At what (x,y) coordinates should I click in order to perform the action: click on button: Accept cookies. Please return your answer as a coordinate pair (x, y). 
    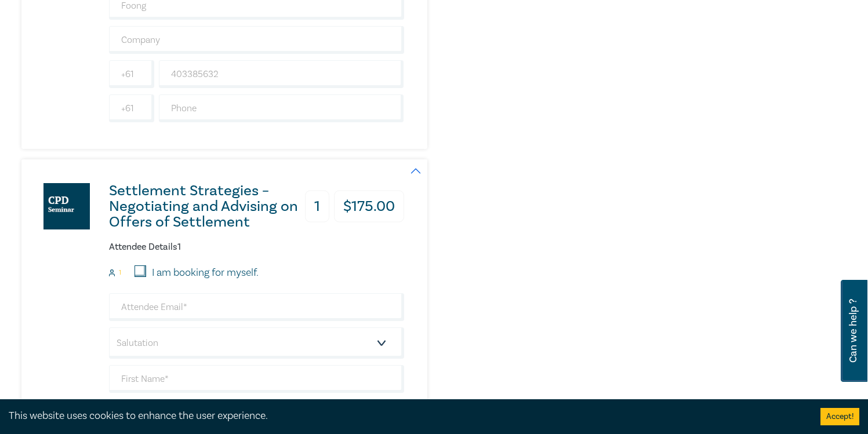
    Looking at the image, I should click on (840, 417).